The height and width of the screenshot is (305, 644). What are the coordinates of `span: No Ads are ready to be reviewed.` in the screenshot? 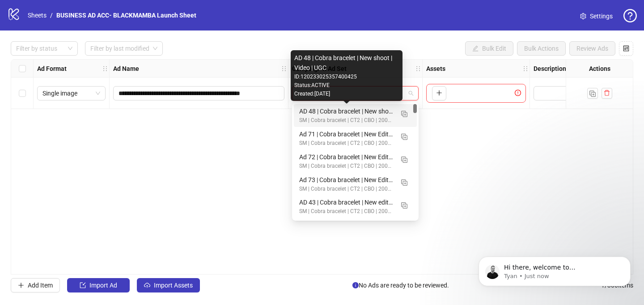 It's located at (401, 284).